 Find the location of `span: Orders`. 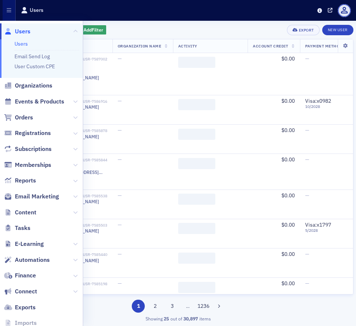

span: Orders is located at coordinates (24, 118).